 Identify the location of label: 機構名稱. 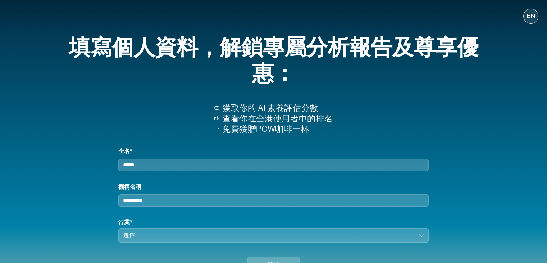
(273, 187).